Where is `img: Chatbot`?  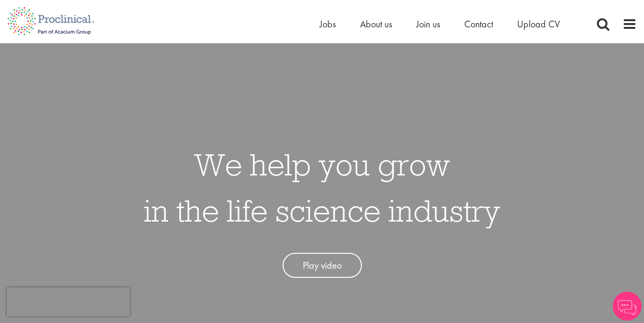 img: Chatbot is located at coordinates (627, 306).